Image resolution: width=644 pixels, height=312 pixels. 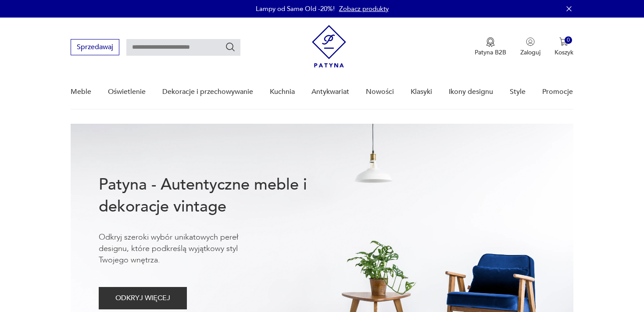 What do you see at coordinates (230, 47) in the screenshot?
I see `button: Szukaj` at bounding box center [230, 47].